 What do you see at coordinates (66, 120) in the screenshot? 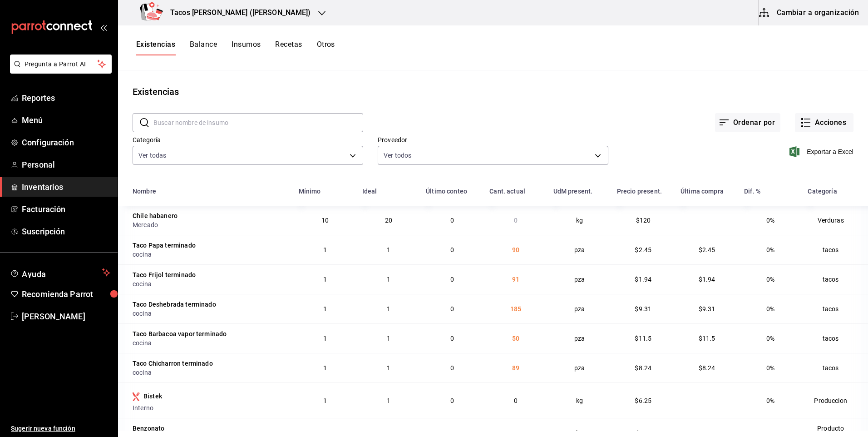
I see `span: Menú` at bounding box center [66, 120].